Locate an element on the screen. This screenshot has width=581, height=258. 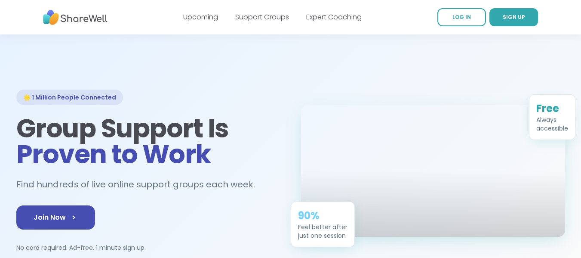
div: 90% is located at coordinates (323, 216).